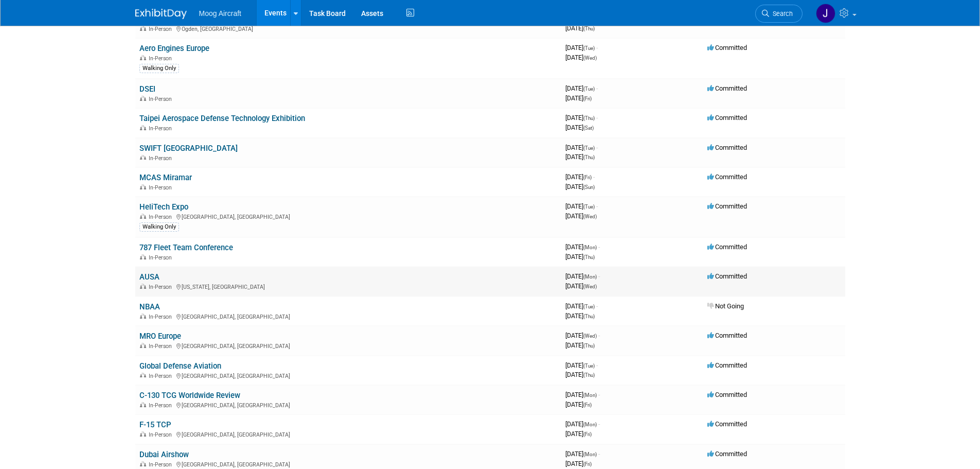 Image resolution: width=980 pixels, height=469 pixels. Describe the element at coordinates (150, 307) in the screenshot. I see `a: NBAA` at that location.